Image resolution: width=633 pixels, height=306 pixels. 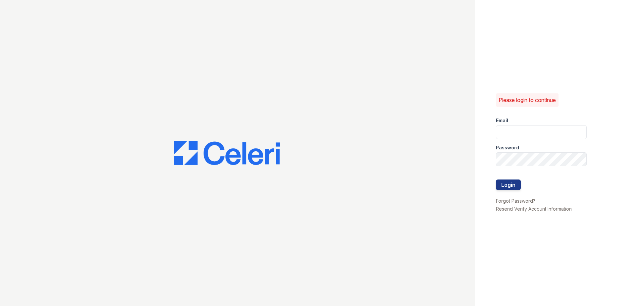 What do you see at coordinates (534, 209) in the screenshot?
I see `a: Resend Verify Account Information` at bounding box center [534, 209].